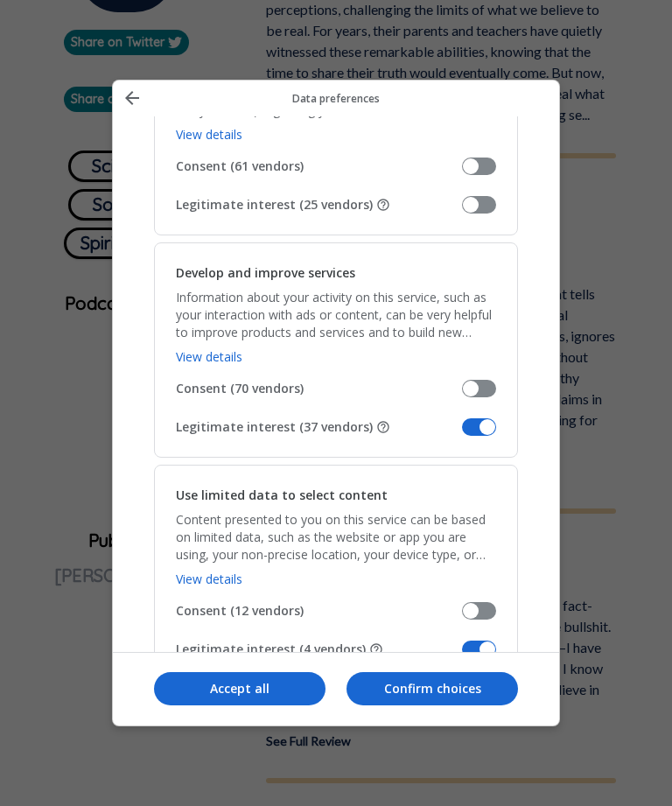  Describe the element at coordinates (132, 98) in the screenshot. I see `button: Back` at that location.